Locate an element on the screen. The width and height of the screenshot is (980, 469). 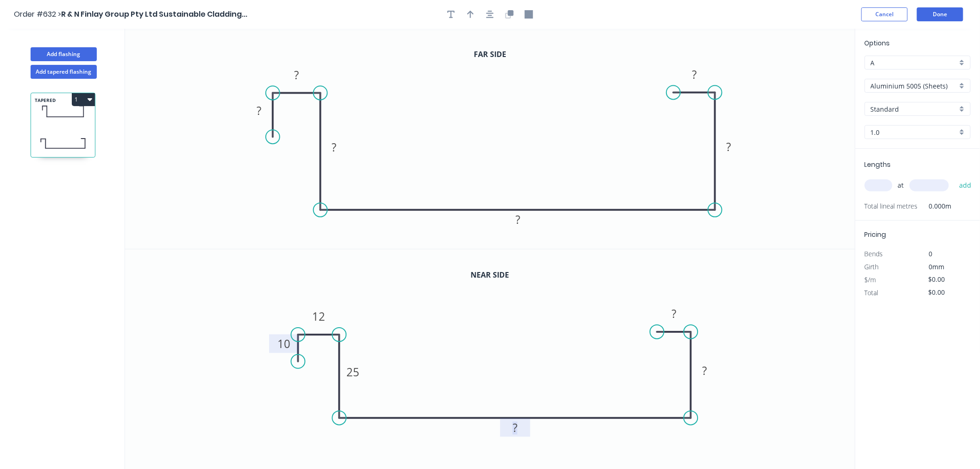
button: Done is located at coordinates (940, 14).